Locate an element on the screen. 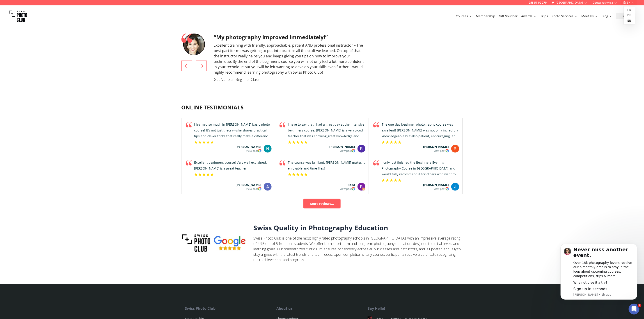  div: Say Hello! is located at coordinates (413, 309).